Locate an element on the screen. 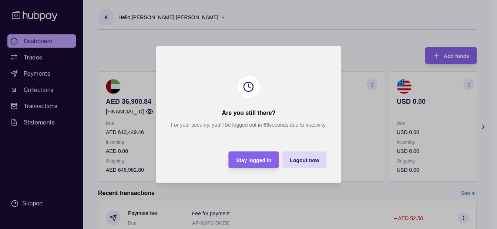 This screenshot has width=497, height=229. span: Stay logged in is located at coordinates (253, 160).